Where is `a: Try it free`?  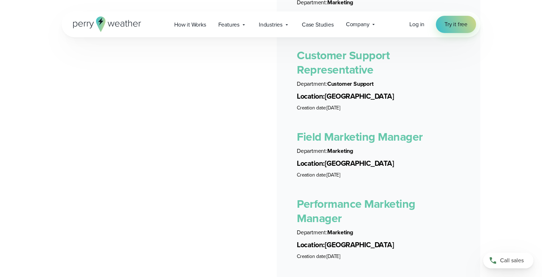
a: Try it free is located at coordinates (456, 24).